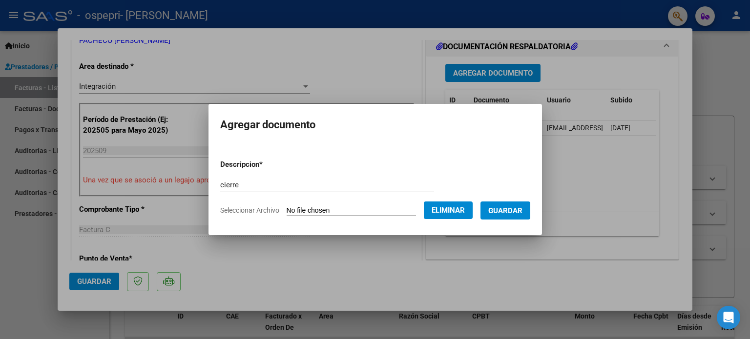  What do you see at coordinates (448, 210) in the screenshot?
I see `button: Eliminar` at bounding box center [448, 210].